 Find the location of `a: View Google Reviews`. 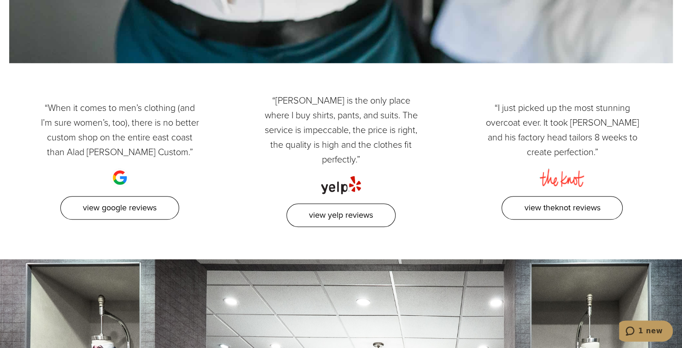

a: View Google Reviews is located at coordinates (120, 208).